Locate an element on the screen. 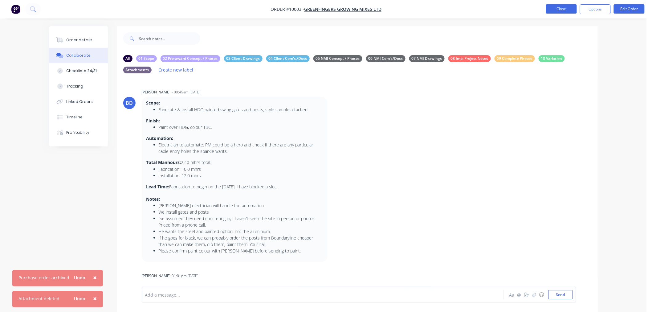  button: Options is located at coordinates (595, 9).